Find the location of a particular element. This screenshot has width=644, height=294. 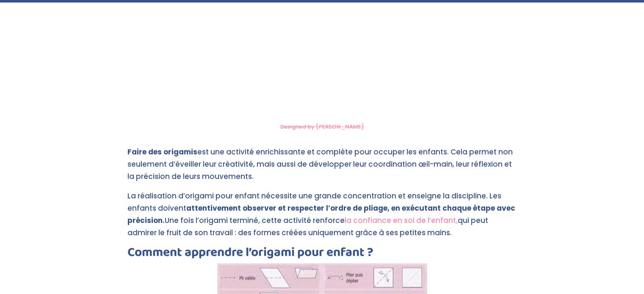

strong: Faire des origamis is located at coordinates (162, 152).